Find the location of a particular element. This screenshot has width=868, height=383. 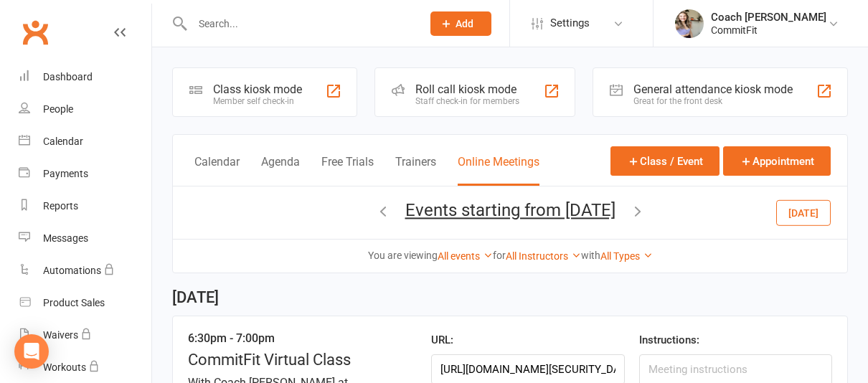

a: Reports is located at coordinates (84, 205).